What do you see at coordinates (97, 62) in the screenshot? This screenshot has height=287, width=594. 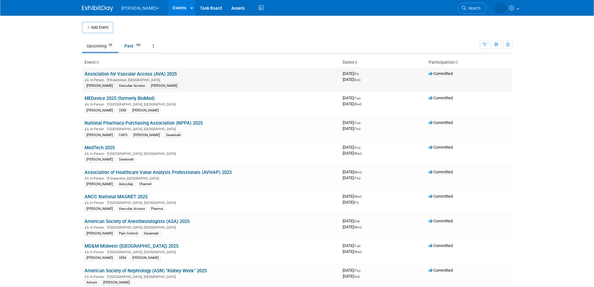 I see `a: Sort by Event Name` at bounding box center [97, 62].